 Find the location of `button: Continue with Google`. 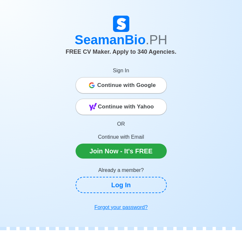

button: Continue with Google is located at coordinates (121, 85).